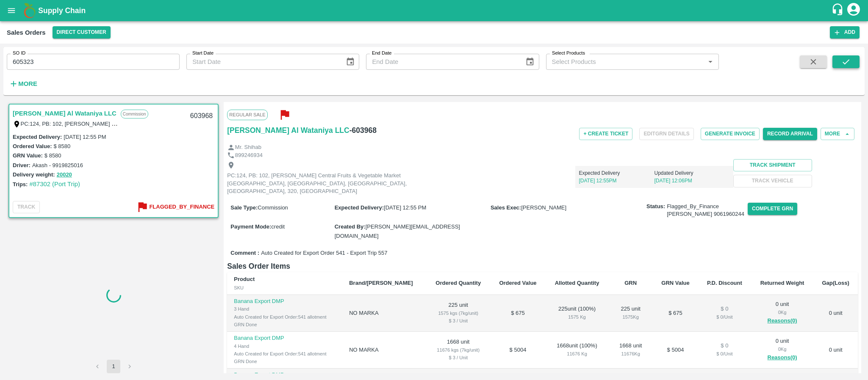 The width and height of the screenshot is (868, 380). What do you see at coordinates (273, 207) in the screenshot?
I see `span: Commission` at bounding box center [273, 207].